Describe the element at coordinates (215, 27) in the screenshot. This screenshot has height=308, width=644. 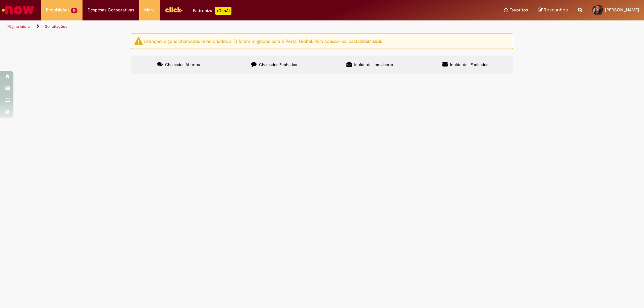
I see `ul: Trilhas de página` at that location.